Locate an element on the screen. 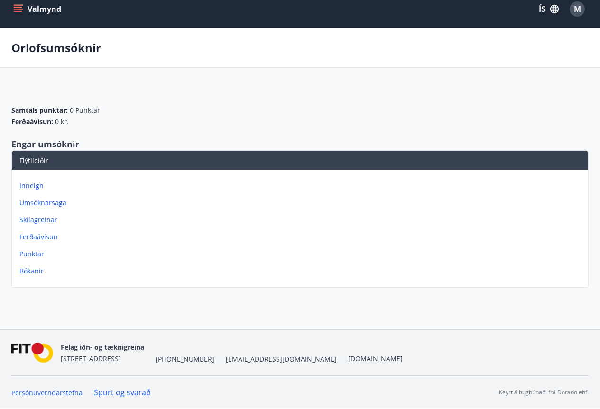 The width and height of the screenshot is (600, 409). span: Samtals punktar : is located at coordinates (39, 110).